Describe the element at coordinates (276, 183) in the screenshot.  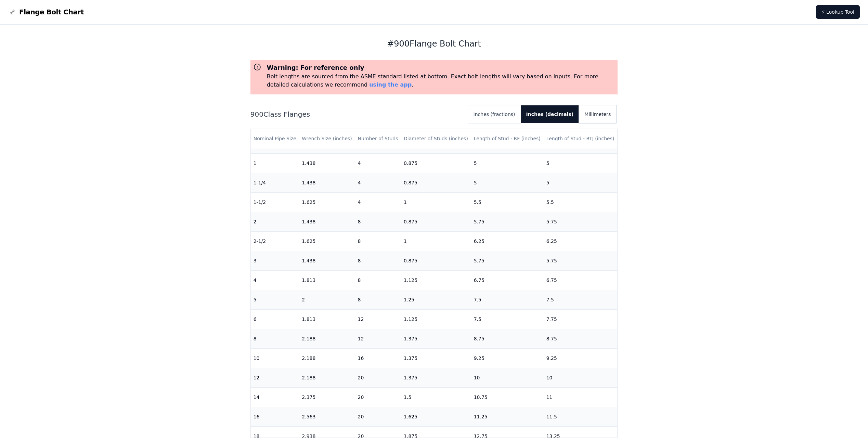
I see `td: 1-1/4` at that location.